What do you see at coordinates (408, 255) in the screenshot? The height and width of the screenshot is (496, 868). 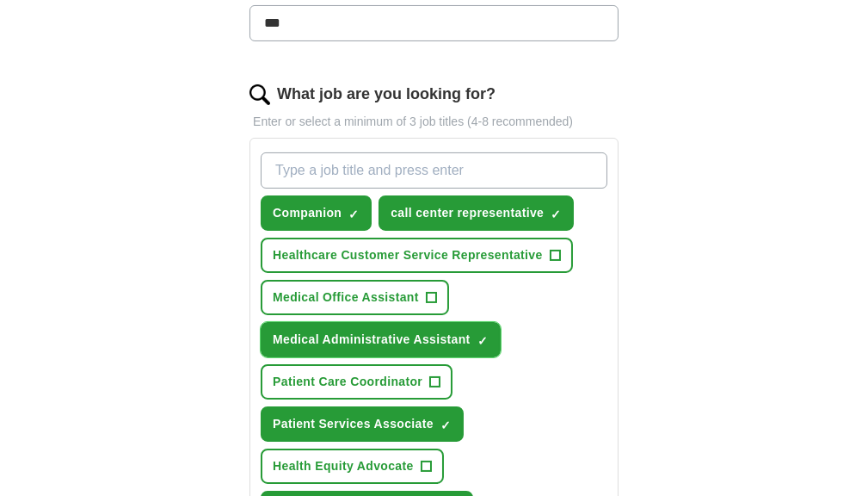 I see `span: Healthcare Customer Service Representative` at bounding box center [408, 255].